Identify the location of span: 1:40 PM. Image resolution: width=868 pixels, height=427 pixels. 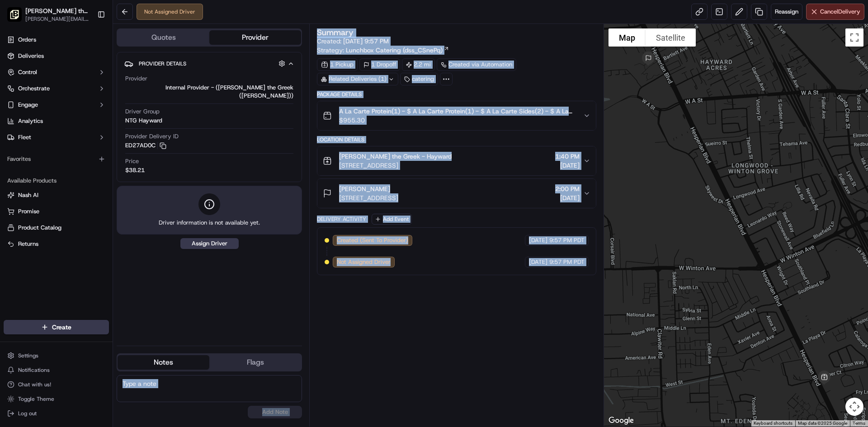
(567, 156).